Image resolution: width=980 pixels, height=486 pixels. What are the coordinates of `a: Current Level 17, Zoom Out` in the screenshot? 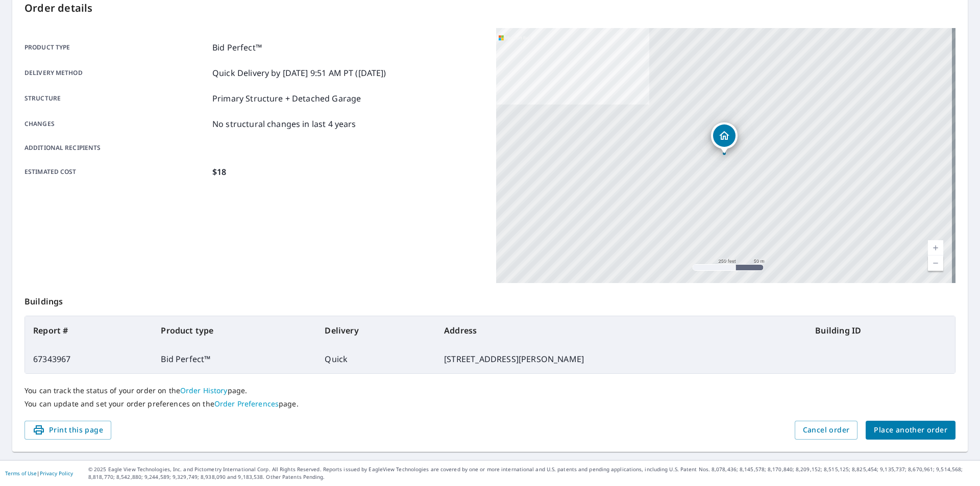 It's located at (935, 263).